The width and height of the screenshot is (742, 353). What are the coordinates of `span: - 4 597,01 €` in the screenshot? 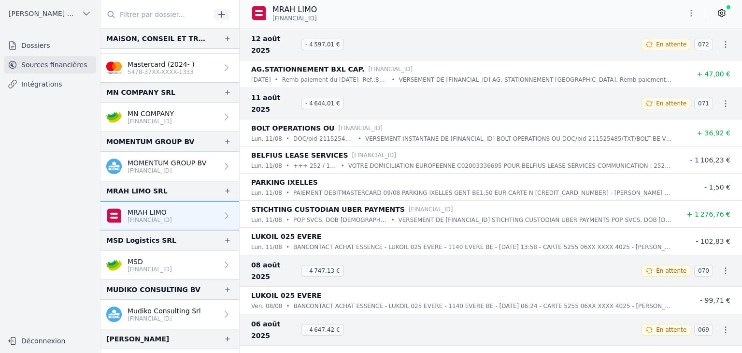 It's located at (323, 44).